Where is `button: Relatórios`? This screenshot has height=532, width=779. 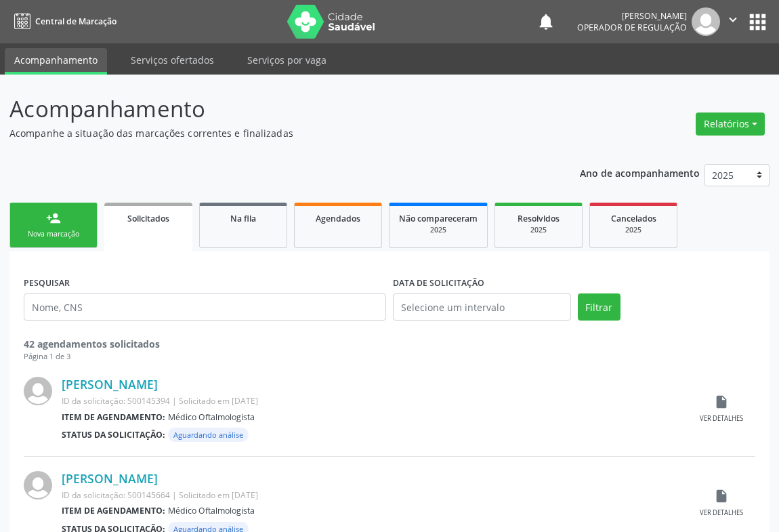
button: Relatórios is located at coordinates (731, 124).